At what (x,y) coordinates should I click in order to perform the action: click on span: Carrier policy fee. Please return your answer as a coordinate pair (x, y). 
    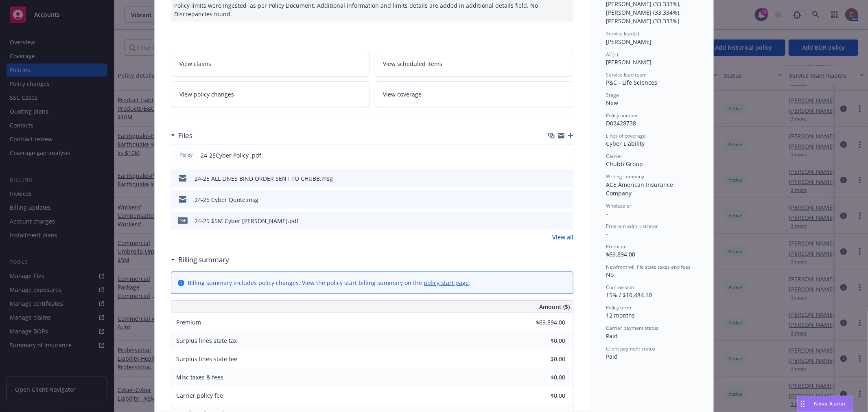
    Looking at the image, I should click on (200, 395).